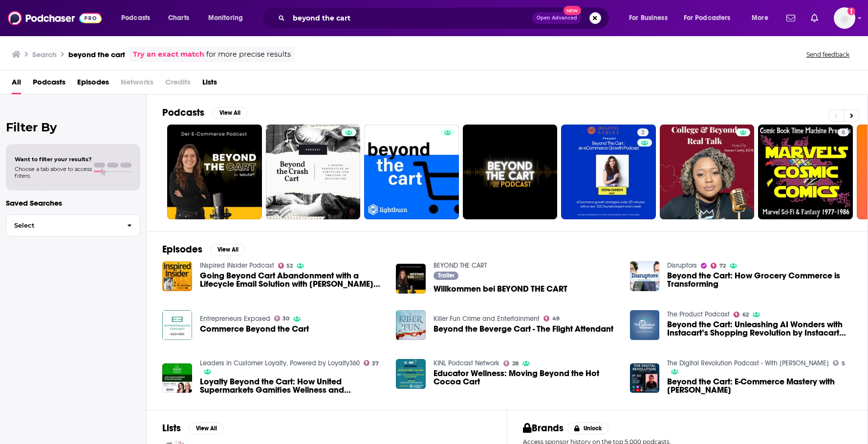 The width and height of the screenshot is (868, 444). Describe the element at coordinates (73, 203) in the screenshot. I see `p: Saved Searches` at that location.